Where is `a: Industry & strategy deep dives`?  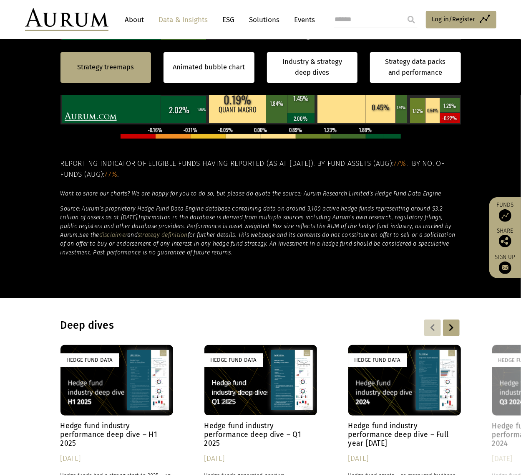 a: Industry & strategy deep dives is located at coordinates (313, 67).